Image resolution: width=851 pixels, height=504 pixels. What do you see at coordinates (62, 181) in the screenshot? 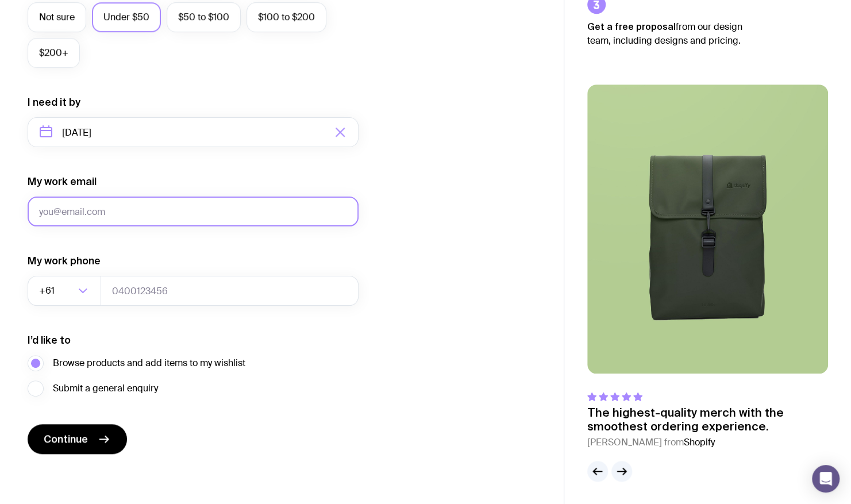
I see `label: My work email` at bounding box center [62, 181].